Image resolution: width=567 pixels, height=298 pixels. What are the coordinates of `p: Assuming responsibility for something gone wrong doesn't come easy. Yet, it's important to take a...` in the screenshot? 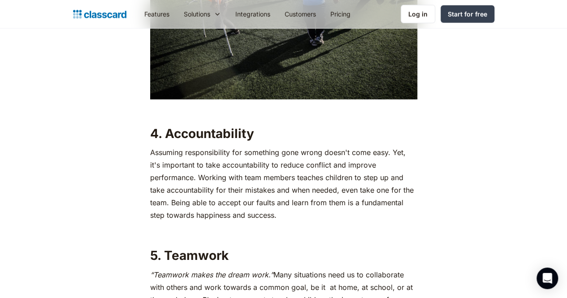 It's located at (284, 184).